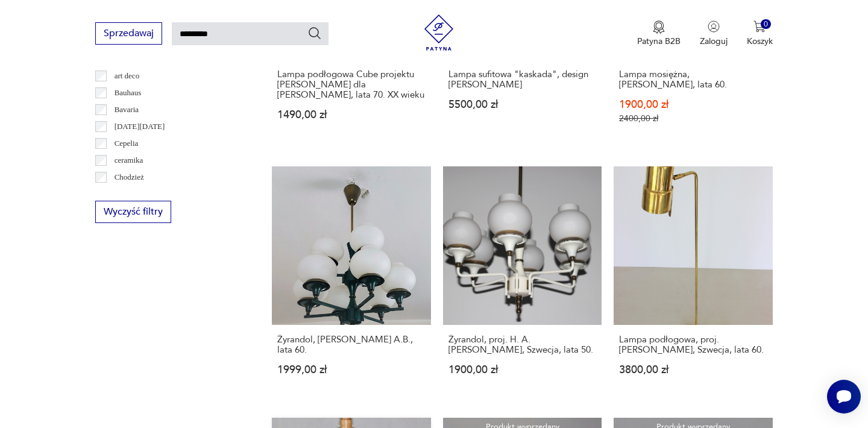 This screenshot has height=428, width=868. What do you see at coordinates (129, 194) in the screenshot?
I see `p: Ćmielów` at bounding box center [129, 194].